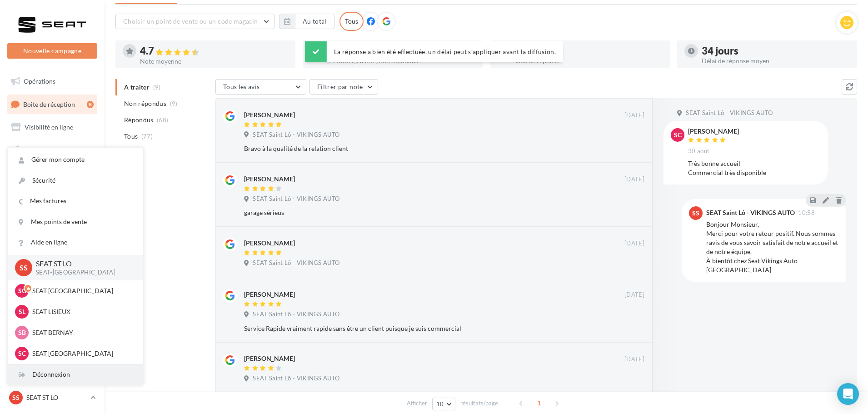  Describe the element at coordinates (75, 180) in the screenshot. I see `a: Sécurité` at that location.